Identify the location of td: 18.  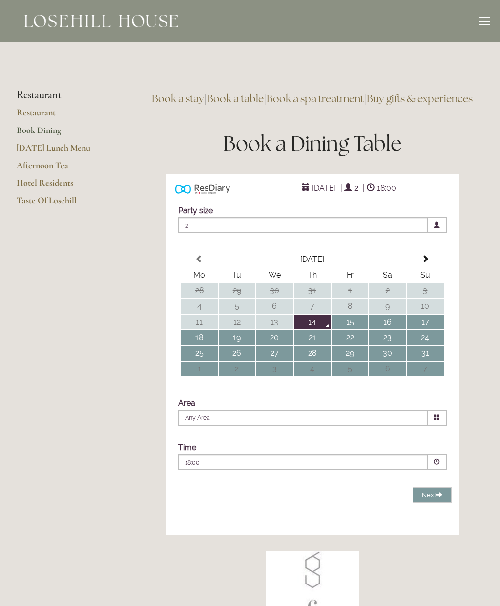
(199, 337).